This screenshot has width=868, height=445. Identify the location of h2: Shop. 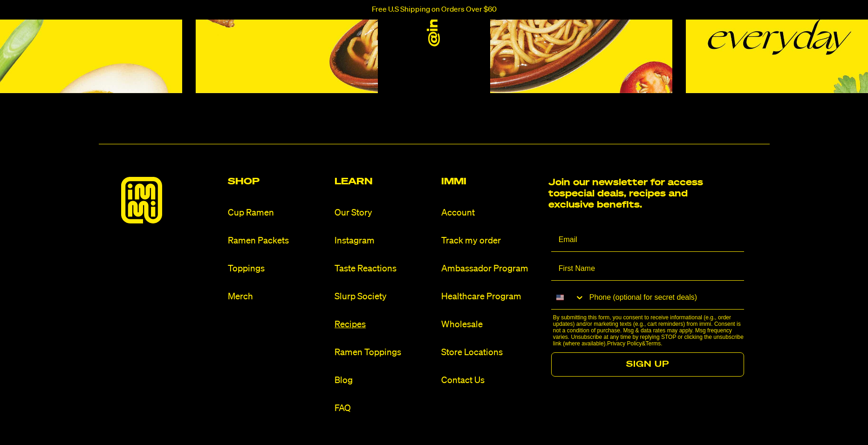
(277, 182).